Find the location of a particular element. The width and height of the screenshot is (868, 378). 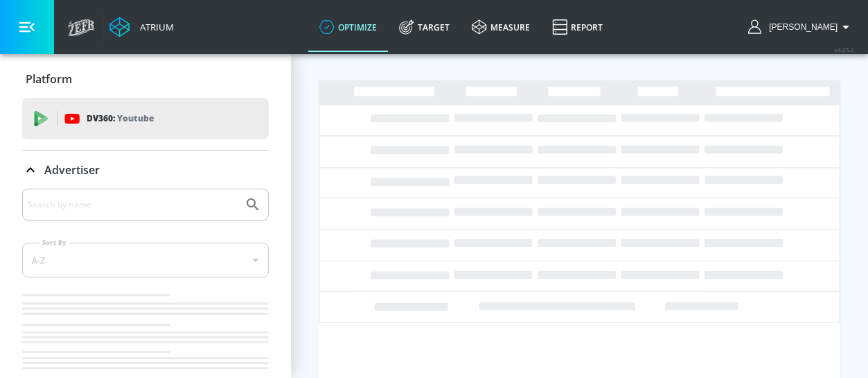

span: v 4.25.2 is located at coordinates (844, 49).